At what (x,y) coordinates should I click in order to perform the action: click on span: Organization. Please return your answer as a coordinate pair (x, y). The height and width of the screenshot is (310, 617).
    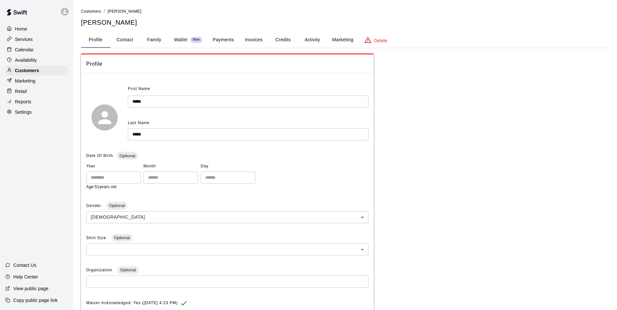
    Looking at the image, I should click on (100, 270).